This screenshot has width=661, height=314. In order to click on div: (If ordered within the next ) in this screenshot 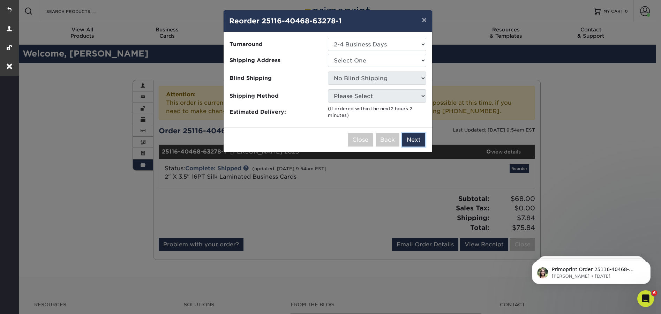, I will do `click(377, 112)`.